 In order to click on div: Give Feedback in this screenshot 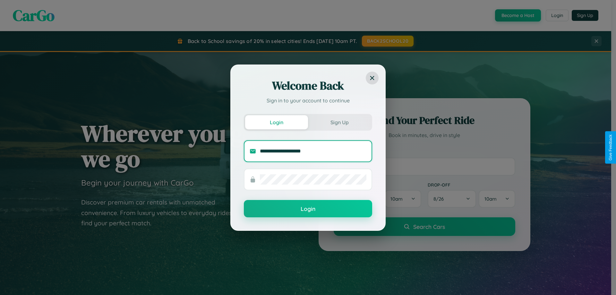, I will do `click(610, 147)`.